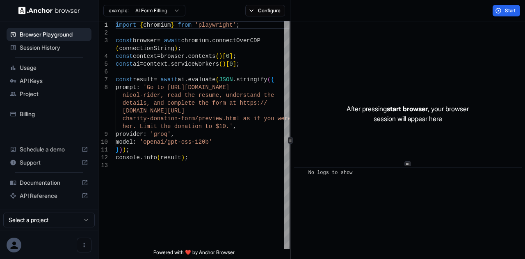 The image size is (525, 259). What do you see at coordinates (49, 68) in the screenshot?
I see `div: Usage` at bounding box center [49, 68].